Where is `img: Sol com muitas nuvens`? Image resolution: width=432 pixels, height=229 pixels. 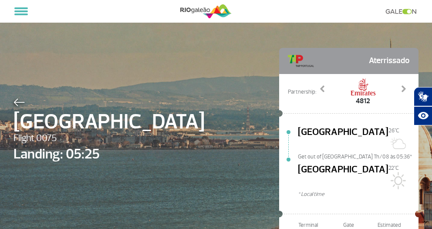
img: Sol com muitas nuvens is located at coordinates (397, 143).